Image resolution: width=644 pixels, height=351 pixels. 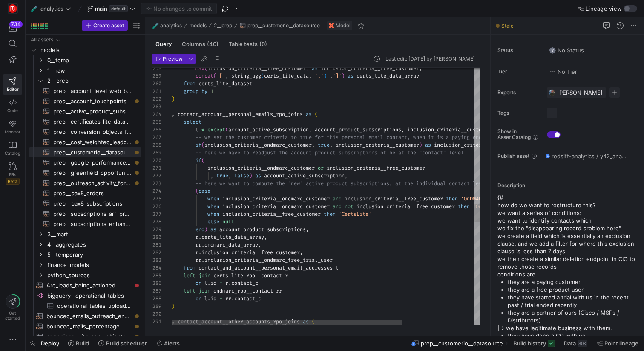 I want to click on span: as, so click(x=213, y=230).